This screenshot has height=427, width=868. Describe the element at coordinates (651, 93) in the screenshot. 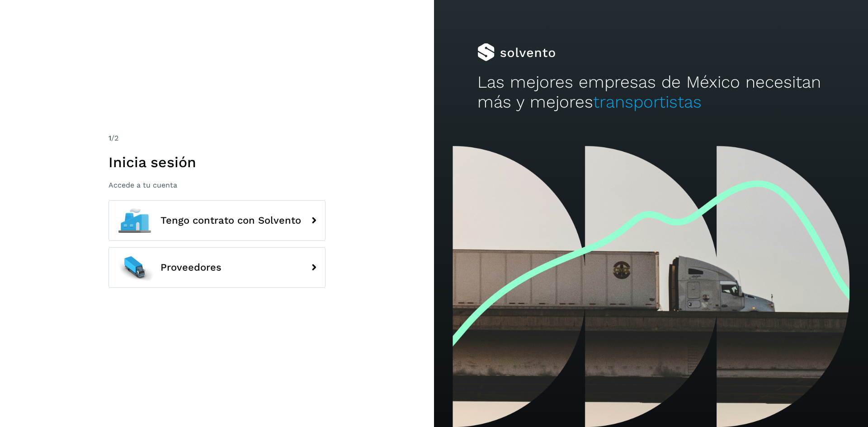

I see `h2: Las mejores empresas de México necesitan más y mejores` at that location.